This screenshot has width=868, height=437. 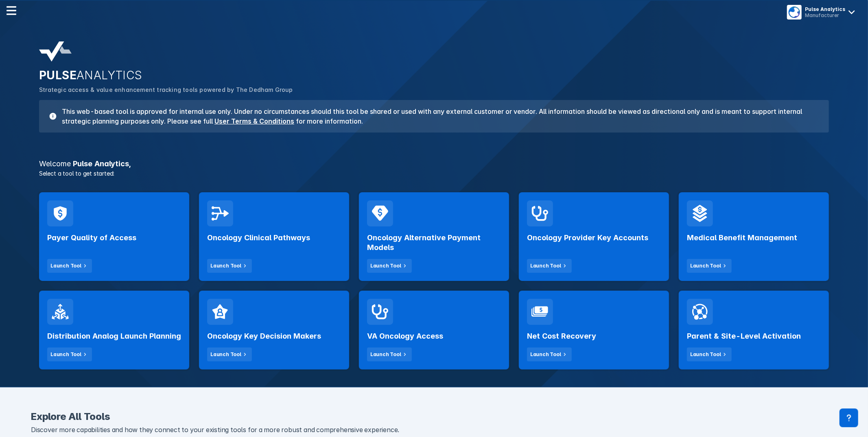 I want to click on h2: VA Oncology Access, so click(x=405, y=336).